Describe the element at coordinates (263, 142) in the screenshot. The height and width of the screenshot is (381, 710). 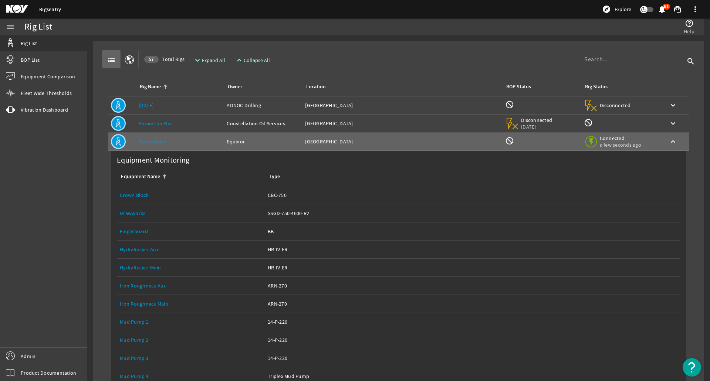
I see `div: Equinor` at that location.